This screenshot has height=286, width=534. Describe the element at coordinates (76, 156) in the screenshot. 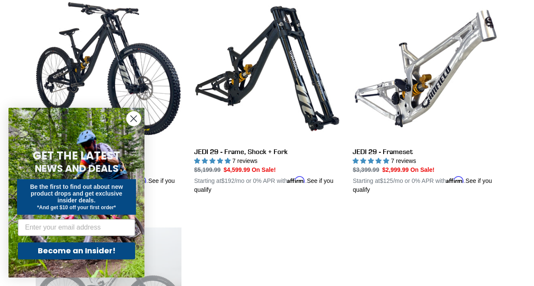

I see `span: GET THE LATEST` at that location.